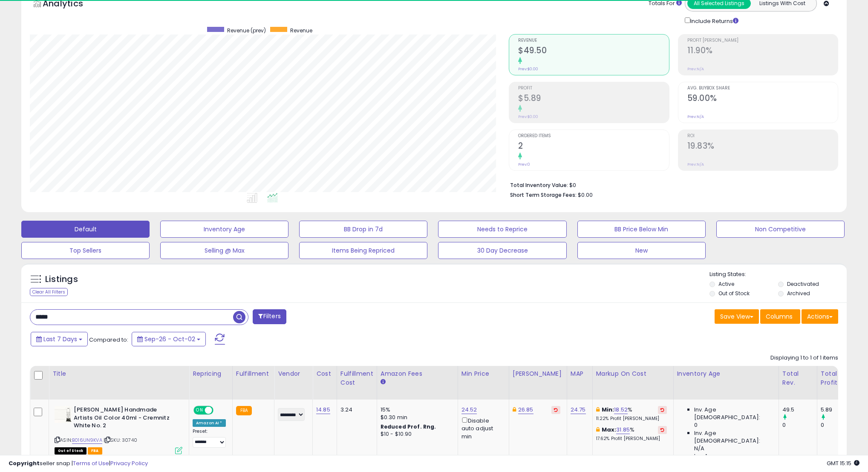 This screenshot has height=472, width=868. What do you see at coordinates (129, 463) in the screenshot?
I see `a: Privacy Policy` at bounding box center [129, 463].